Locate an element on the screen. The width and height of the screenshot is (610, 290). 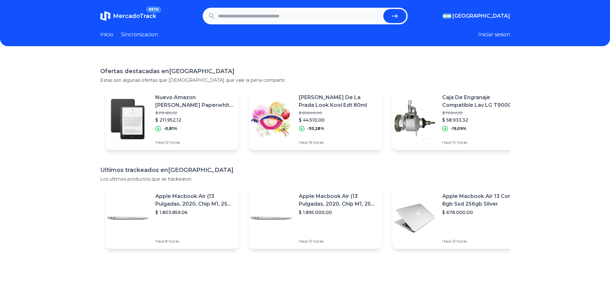
span: BETA is located at coordinates (153, 10).